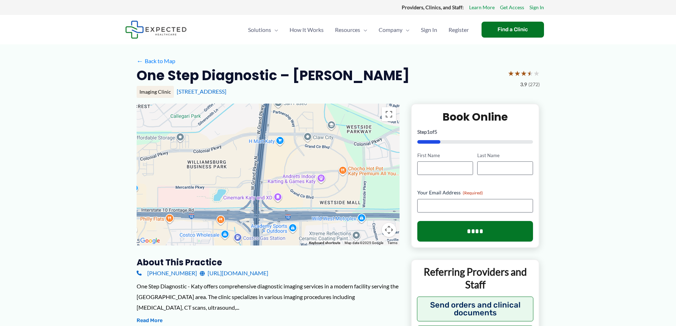  Describe the element at coordinates (534, 85) in the screenshot. I see `span: (272)` at that location.